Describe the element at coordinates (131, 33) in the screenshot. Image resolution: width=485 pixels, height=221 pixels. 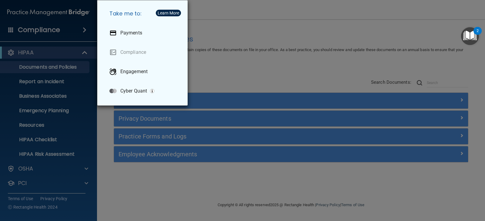
I see `p: Payments` at that location.